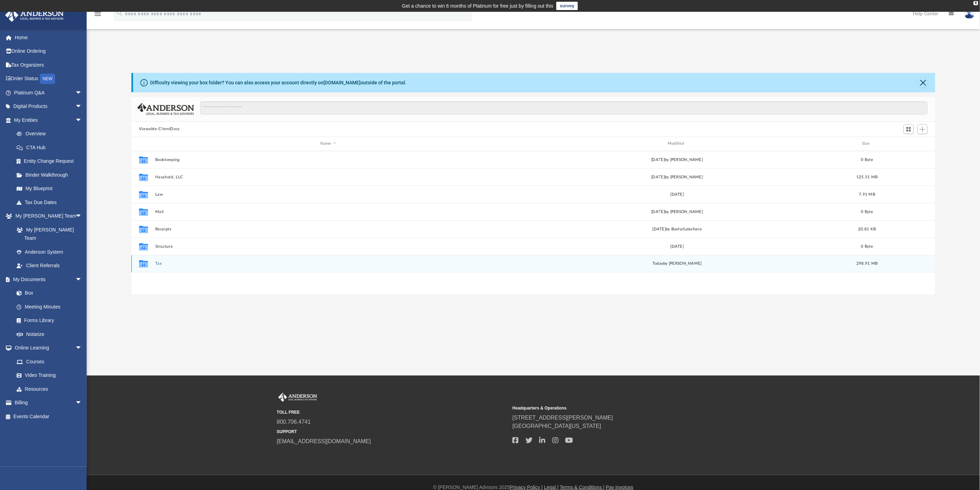 The width and height of the screenshot is (980, 490). What do you see at coordinates (51, 175) in the screenshot?
I see `a: Binder Walkthrough` at bounding box center [51, 175].